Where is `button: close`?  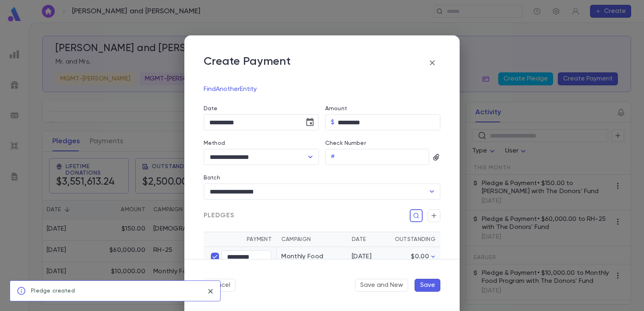 button: close is located at coordinates (210, 291).